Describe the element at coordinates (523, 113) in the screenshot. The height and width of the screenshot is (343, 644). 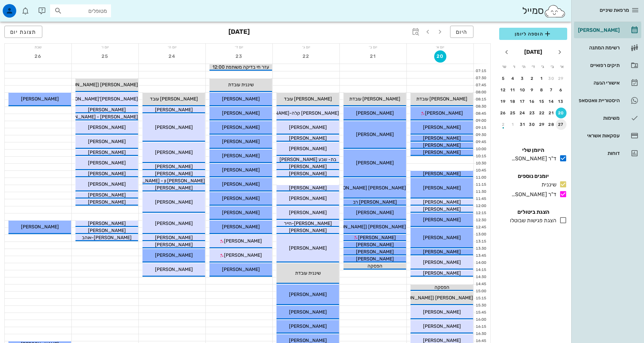
I see `div: 24` at that location.